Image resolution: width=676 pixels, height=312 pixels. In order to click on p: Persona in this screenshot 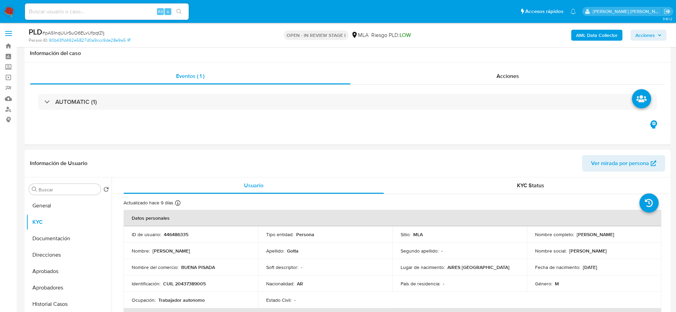, I will do `click(305, 234)`.